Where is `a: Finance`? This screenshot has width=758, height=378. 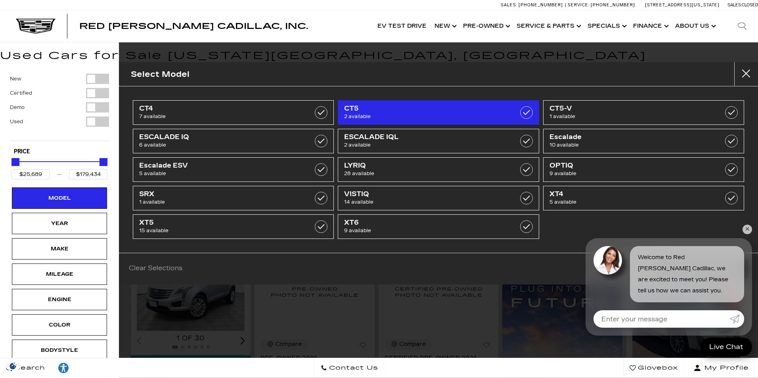
a: Finance is located at coordinates (650, 26).